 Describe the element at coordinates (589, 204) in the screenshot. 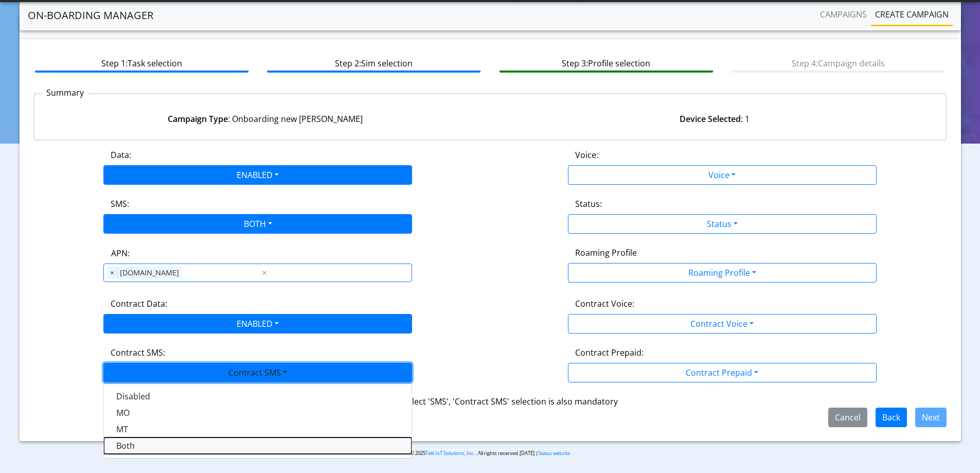

I see `label: Status:` at that location.